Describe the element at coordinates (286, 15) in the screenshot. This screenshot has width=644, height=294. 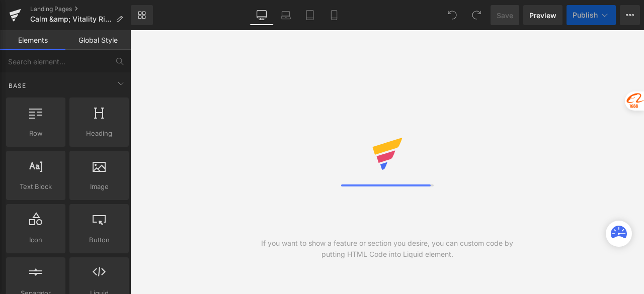
I see `a: Laptop` at that location.